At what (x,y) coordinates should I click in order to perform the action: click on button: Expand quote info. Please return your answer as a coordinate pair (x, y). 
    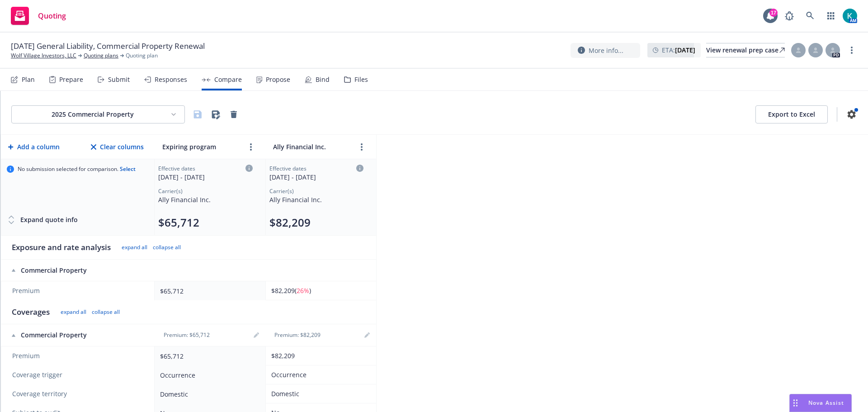
    Looking at the image, I should click on (42, 220).